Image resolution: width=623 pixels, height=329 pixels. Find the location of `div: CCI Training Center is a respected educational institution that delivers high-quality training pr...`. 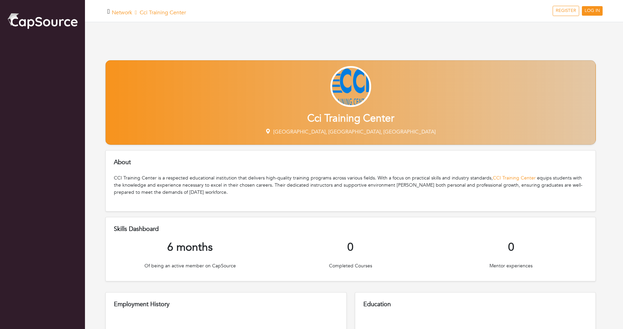

div: CCI Training Center is a respected educational institution that delivers high-quality training pr... is located at coordinates (351, 188).